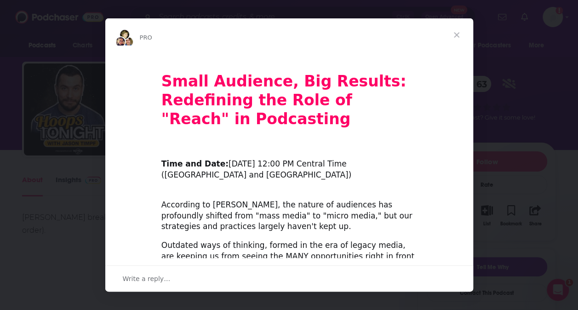  Describe the element at coordinates (146, 37) in the screenshot. I see `span: PRO` at that location.